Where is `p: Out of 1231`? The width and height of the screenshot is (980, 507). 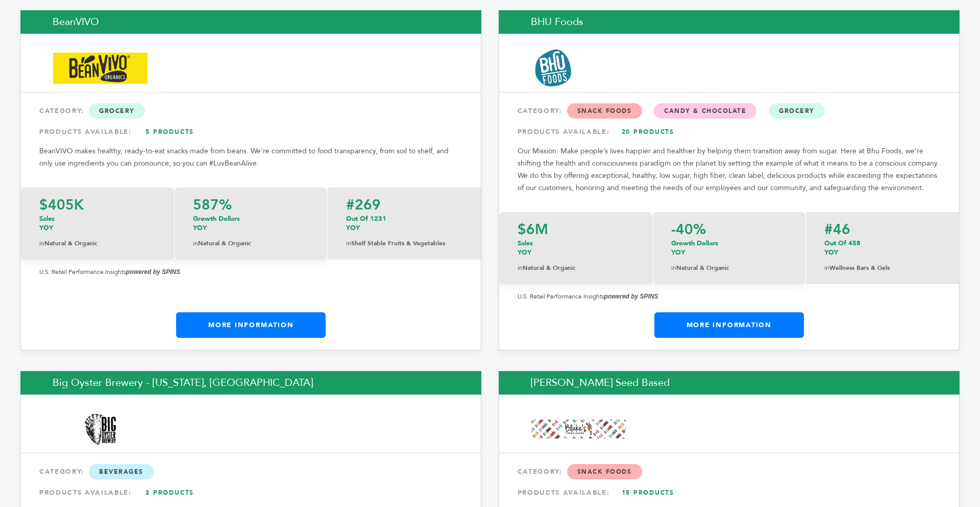 p: Out of 1231 is located at coordinates (404, 224).